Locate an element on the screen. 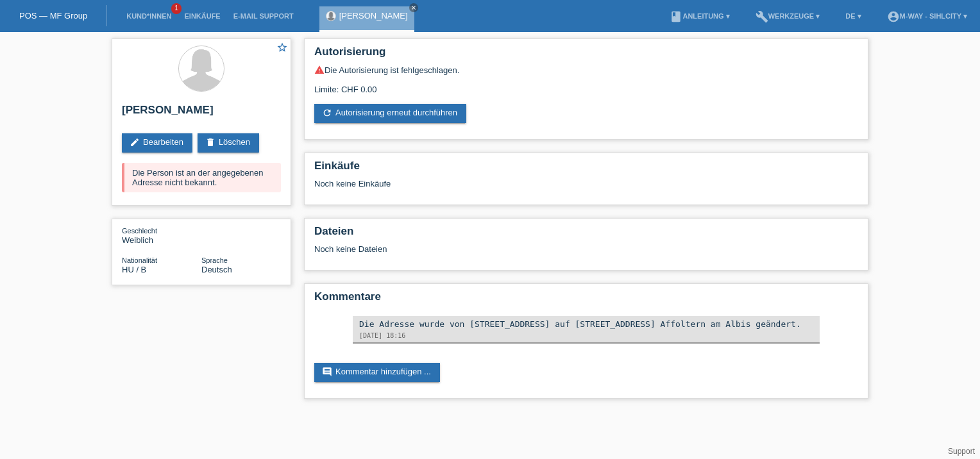 This screenshot has width=980, height=459. span: Ungarn / B / 27.02.2020 is located at coordinates (134, 269).